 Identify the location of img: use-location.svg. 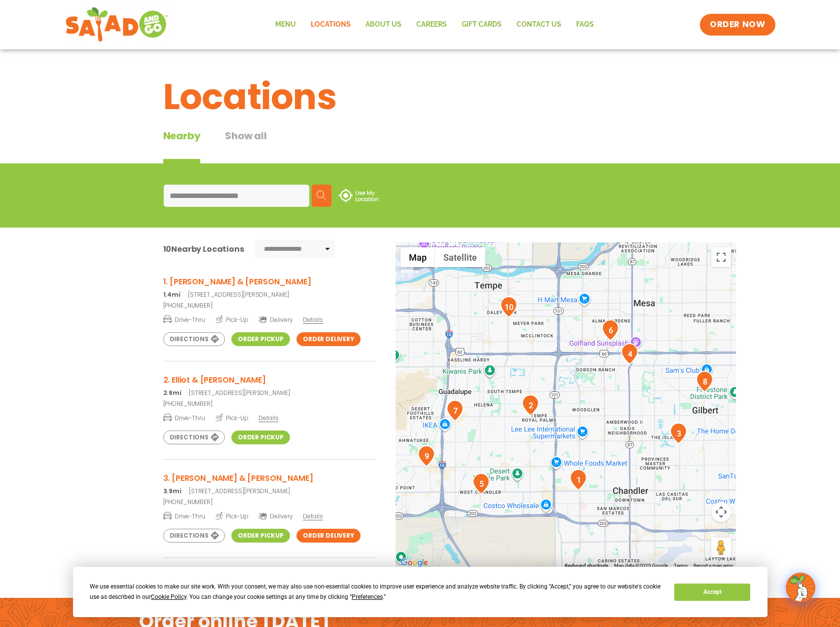
(359, 196).